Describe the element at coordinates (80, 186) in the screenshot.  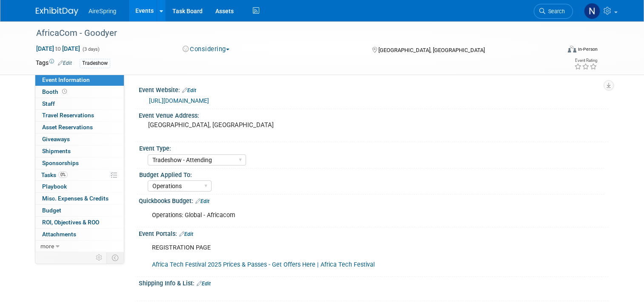
I see `a: Playbook` at that location.